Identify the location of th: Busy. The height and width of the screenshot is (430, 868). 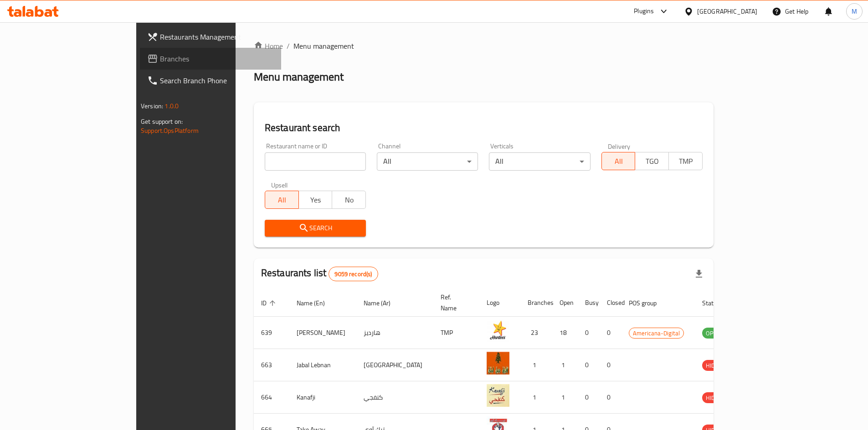
(589, 303).